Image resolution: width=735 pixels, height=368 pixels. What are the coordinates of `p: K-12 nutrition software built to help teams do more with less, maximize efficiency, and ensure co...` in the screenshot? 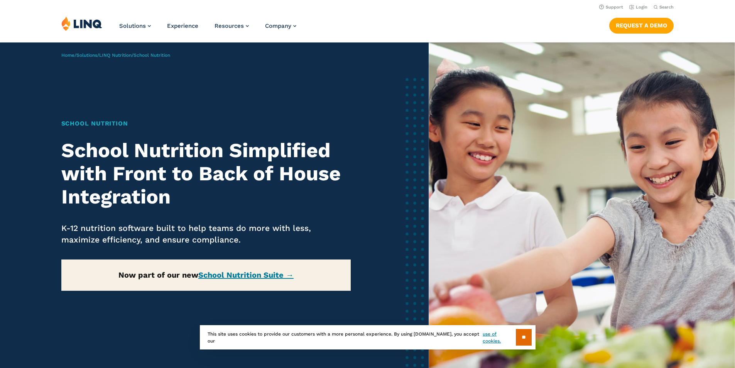 It's located at (206, 234).